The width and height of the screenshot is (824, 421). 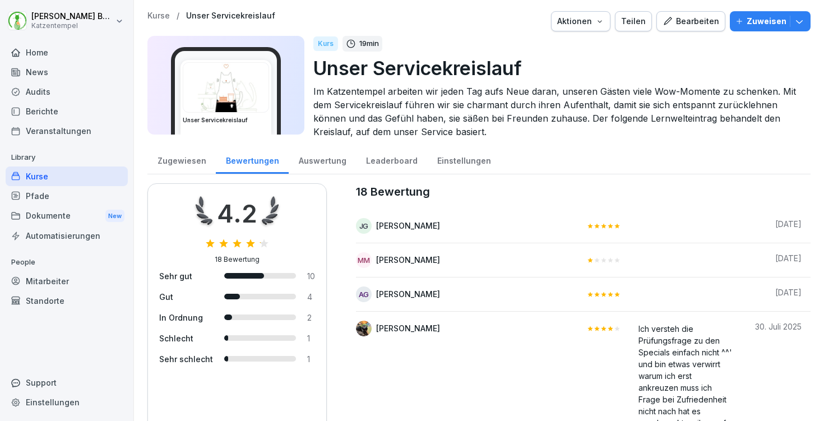 I want to click on div: Schlecht, so click(x=186, y=338).